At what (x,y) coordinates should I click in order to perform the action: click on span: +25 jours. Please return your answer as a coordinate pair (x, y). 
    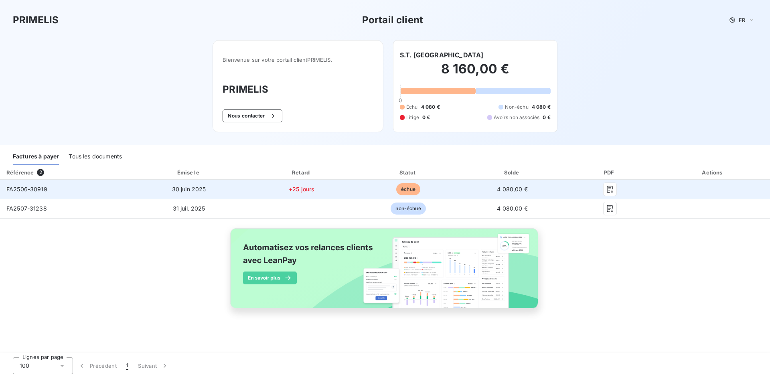
    Looking at the image, I should click on (301, 189).